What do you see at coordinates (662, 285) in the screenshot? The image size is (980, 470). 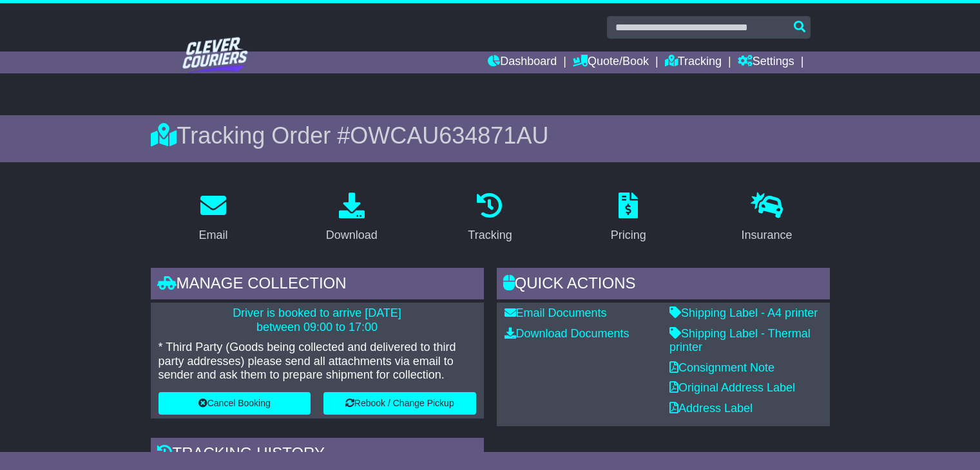 I see `div: Quick Actions` at bounding box center [662, 285].